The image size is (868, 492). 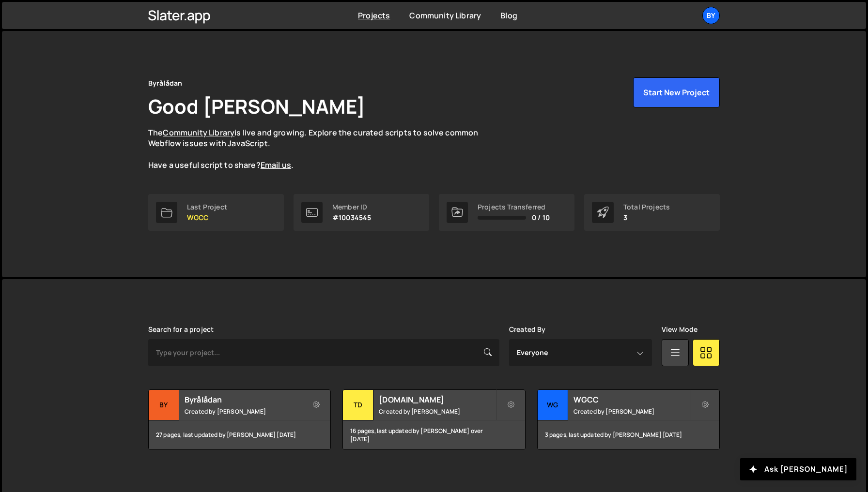 What do you see at coordinates (374, 16) in the screenshot?
I see `a: Projects` at bounding box center [374, 16].